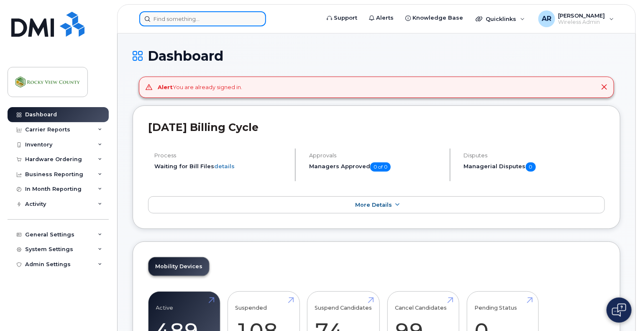 The height and width of the screenshot is (331, 640). Describe the element at coordinates (531, 167) in the screenshot. I see `span: 0` at that location.